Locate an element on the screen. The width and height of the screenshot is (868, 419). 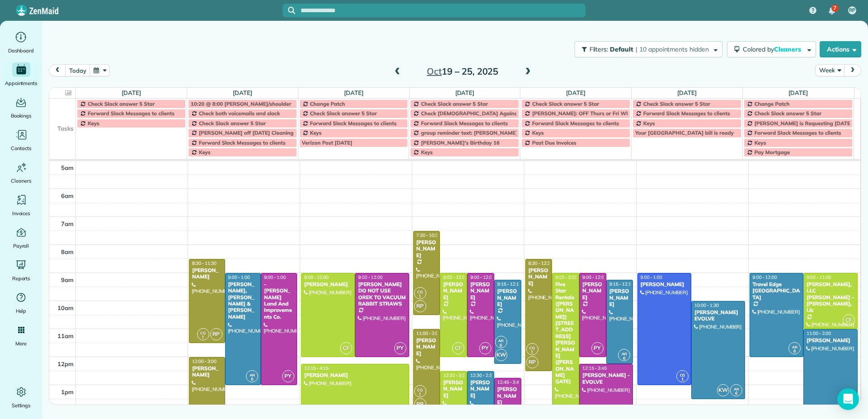
span: Contacts is located at coordinates (20, 148).